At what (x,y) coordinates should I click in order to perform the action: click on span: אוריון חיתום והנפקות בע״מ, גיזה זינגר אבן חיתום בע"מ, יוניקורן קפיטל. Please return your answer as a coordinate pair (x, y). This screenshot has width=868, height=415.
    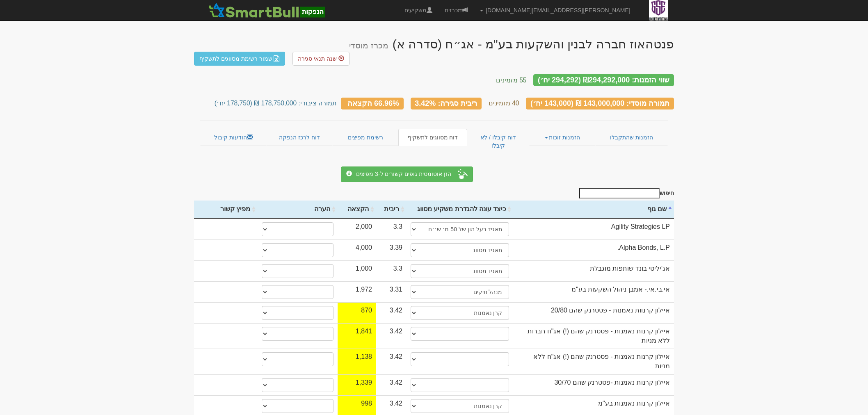
    Looking at the image, I should click on (349, 173).